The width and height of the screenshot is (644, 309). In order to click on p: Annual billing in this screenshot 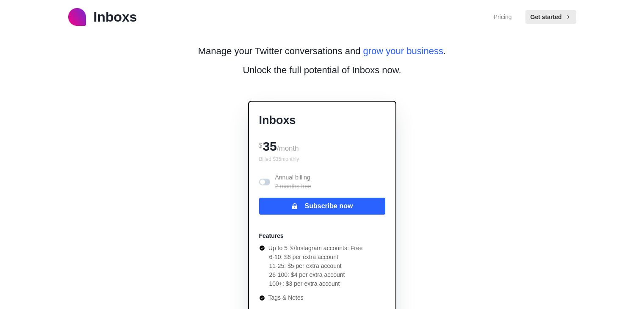, I will do `click(294, 182)`.